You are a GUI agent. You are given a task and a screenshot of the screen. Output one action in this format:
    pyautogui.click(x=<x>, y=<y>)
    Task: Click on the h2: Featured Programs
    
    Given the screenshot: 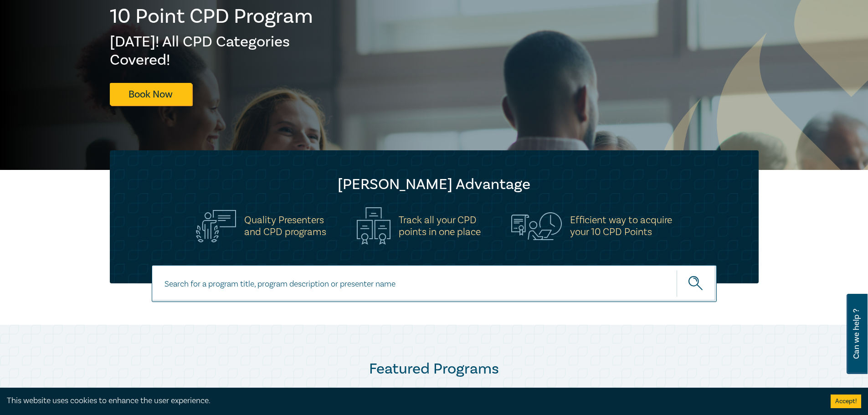 What is the action you would take?
    pyautogui.click(x=434, y=369)
    